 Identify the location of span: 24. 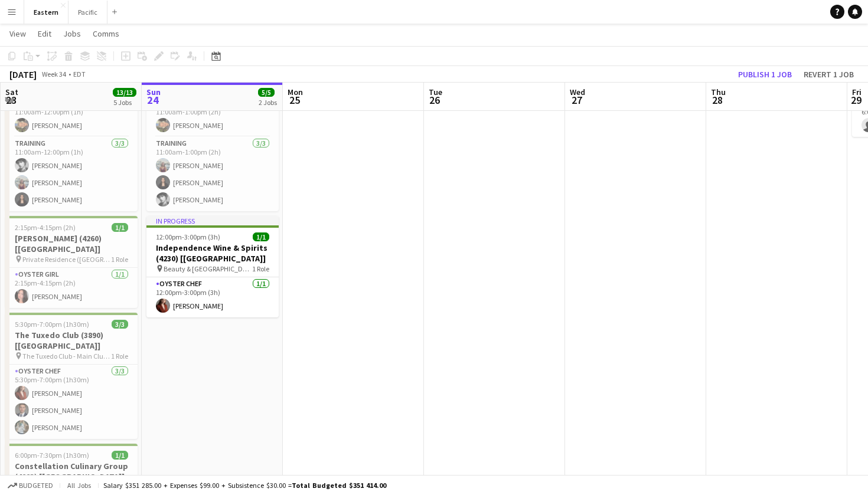
(152, 100).